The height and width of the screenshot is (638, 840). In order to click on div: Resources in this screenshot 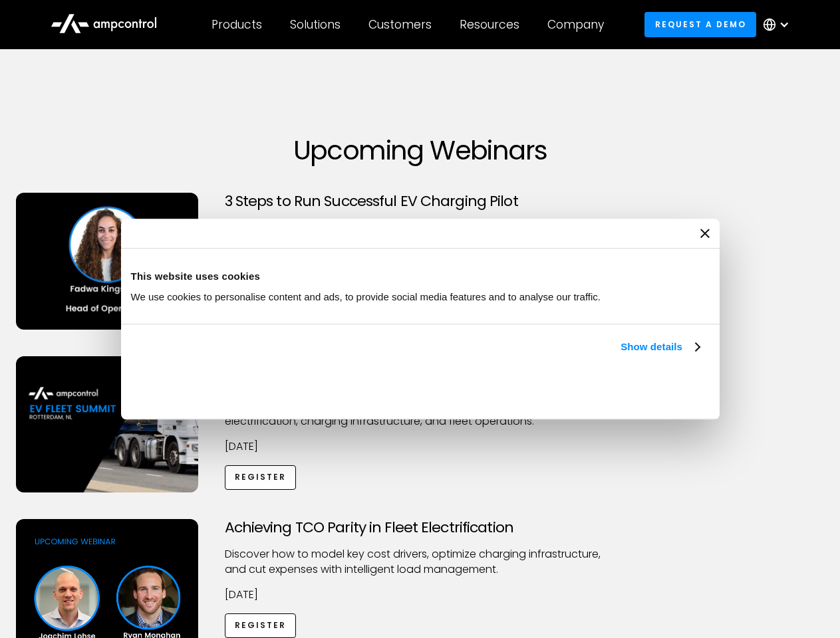, I will do `click(489, 24)`.